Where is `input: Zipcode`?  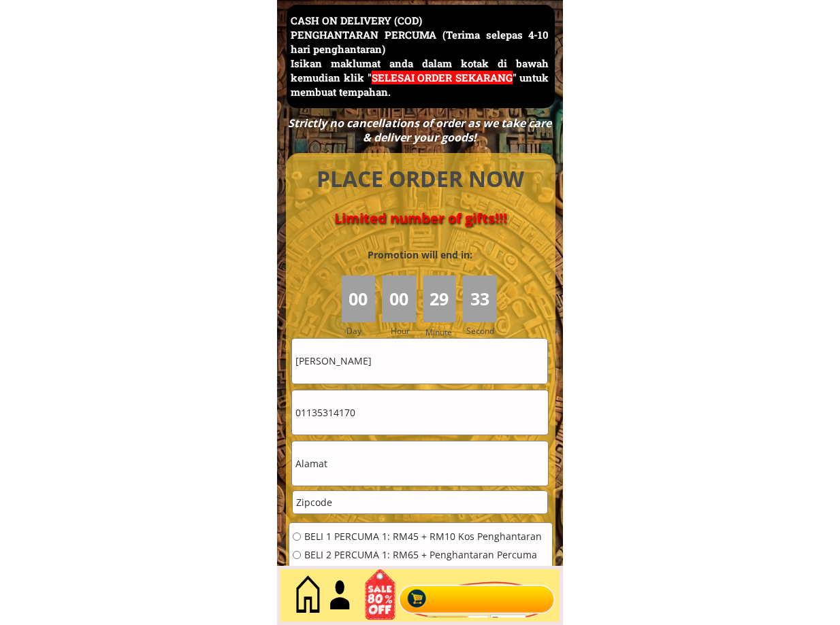
input: Zipcode is located at coordinates (420, 502).